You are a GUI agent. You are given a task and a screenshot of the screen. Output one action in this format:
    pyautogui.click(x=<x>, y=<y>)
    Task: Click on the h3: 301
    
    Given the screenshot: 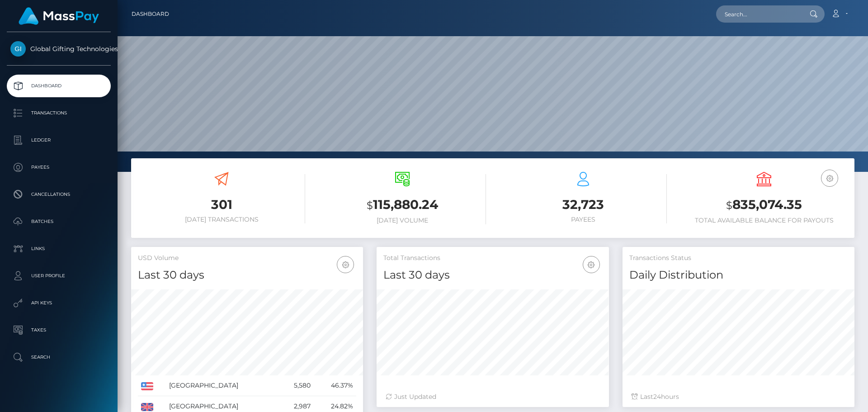 What is the action you would take?
    pyautogui.click(x=222, y=205)
    